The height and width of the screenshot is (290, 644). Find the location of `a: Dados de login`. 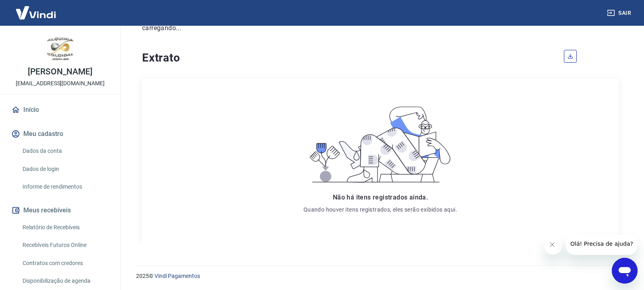

a: Dados de login is located at coordinates (65, 169).